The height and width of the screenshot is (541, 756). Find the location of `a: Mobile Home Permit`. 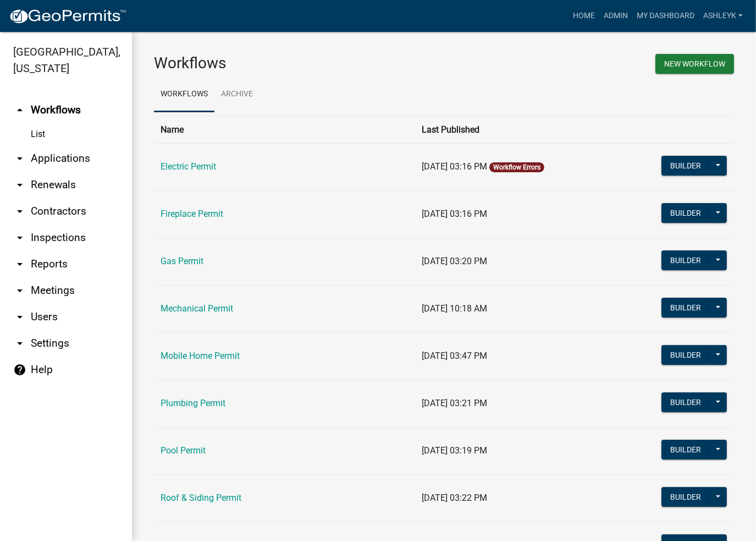

a: Mobile Home Permit is located at coordinates (200, 355).